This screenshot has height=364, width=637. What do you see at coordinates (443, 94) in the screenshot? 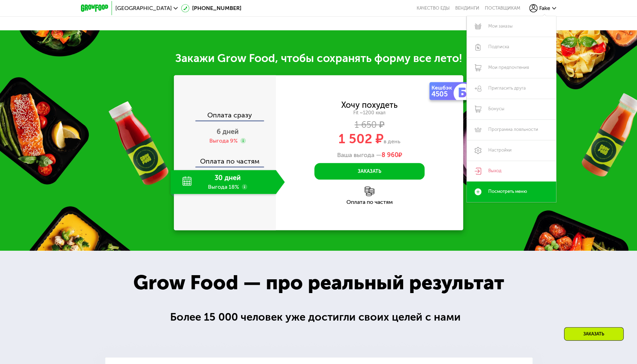
I see `div: 4505` at bounding box center [443, 94].